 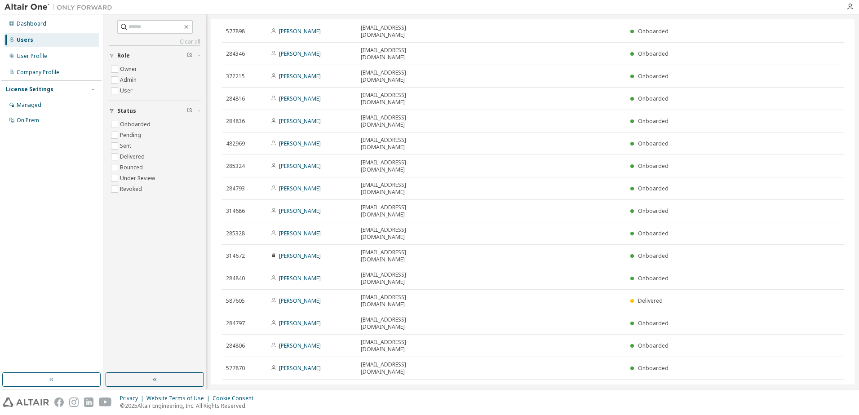 I want to click on span: 372215, so click(x=235, y=76).